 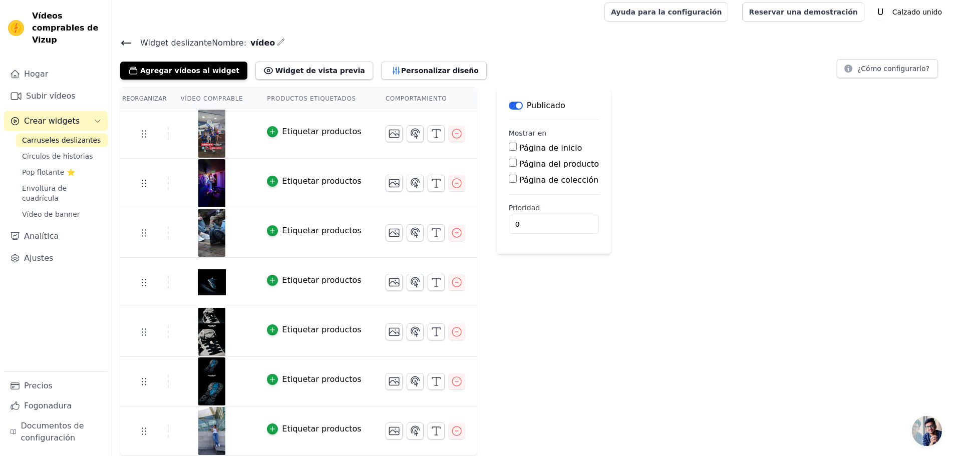 What do you see at coordinates (320, 71) in the screenshot?
I see `font: Widget de vista previa` at bounding box center [320, 71].